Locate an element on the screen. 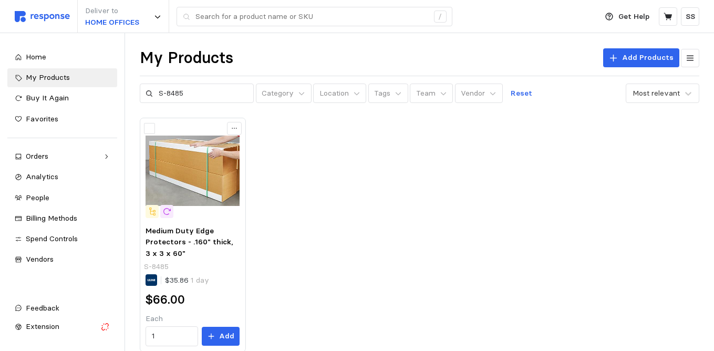  span: Vendors is located at coordinates (39, 259).